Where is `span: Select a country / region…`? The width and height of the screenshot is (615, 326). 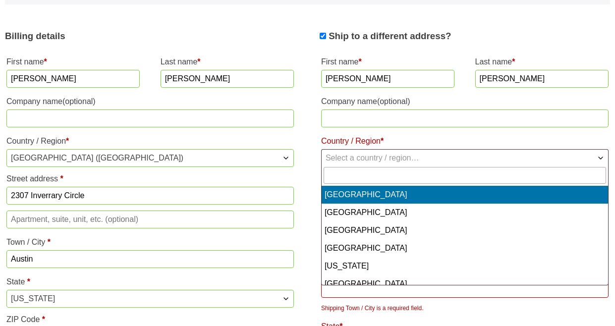 span: Select a country / region… is located at coordinates (372, 158).